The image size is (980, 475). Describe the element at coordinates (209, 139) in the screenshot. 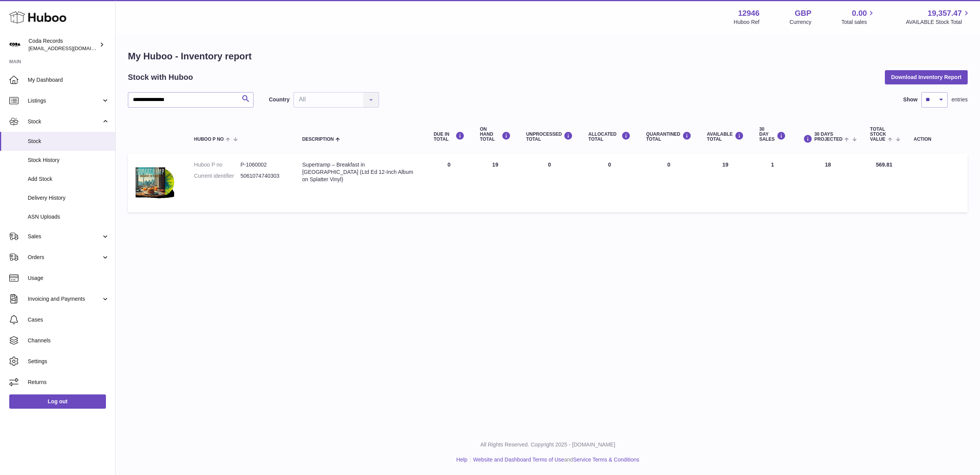

I see `span: Huboo P no` at that location.